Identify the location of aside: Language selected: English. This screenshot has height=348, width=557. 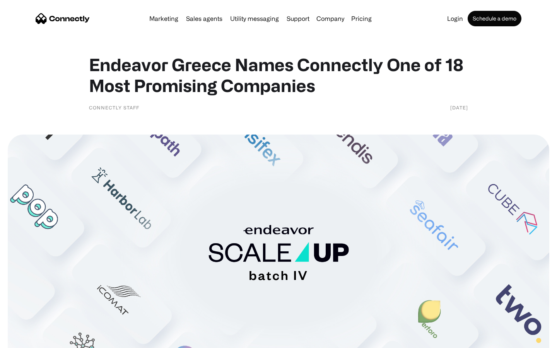
(27, 340).